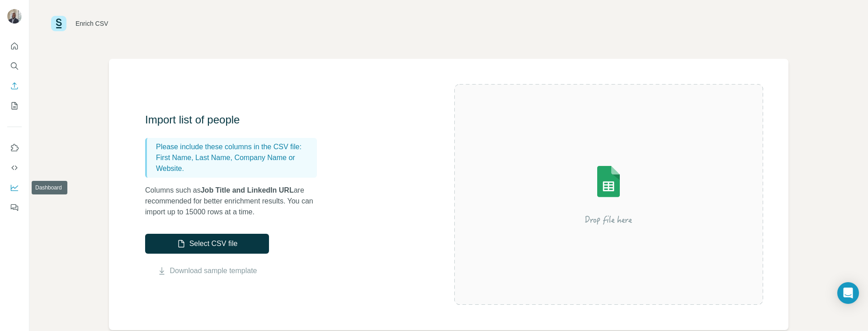  What do you see at coordinates (59, 24) in the screenshot?
I see `img: Surfe Logo` at bounding box center [59, 24].